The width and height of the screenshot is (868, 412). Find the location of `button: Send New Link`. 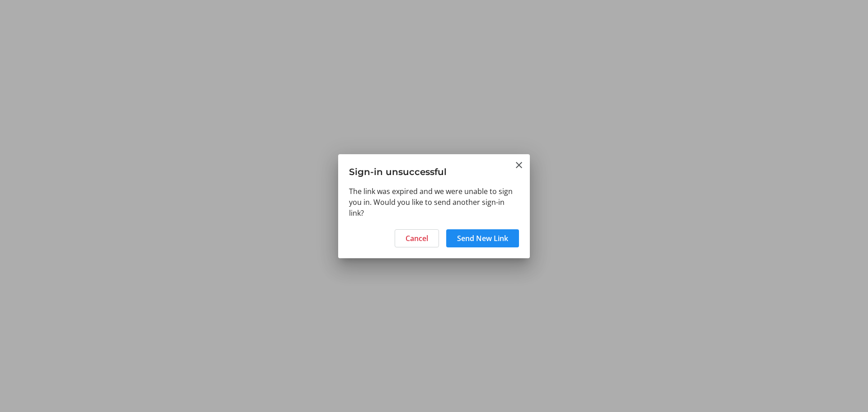

button: Send New Link is located at coordinates (483, 238).